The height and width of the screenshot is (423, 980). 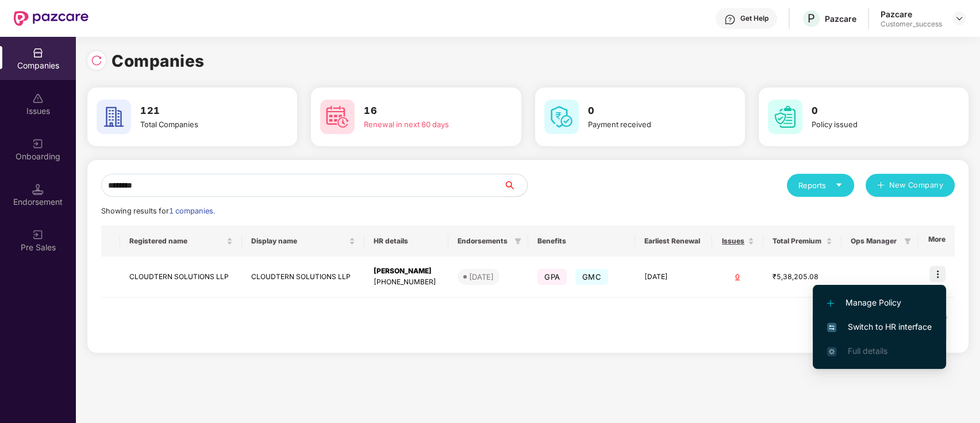 I want to click on img: svg+xml;base64,PHN2ZyB4bWxucz0iaHR0cDovL3d3dy53My5vcmcvMjAwMC9zdmciIHdpZHRoPSIxNi4zNjMiIGhlaWdodD..., so click(x=832, y=351).